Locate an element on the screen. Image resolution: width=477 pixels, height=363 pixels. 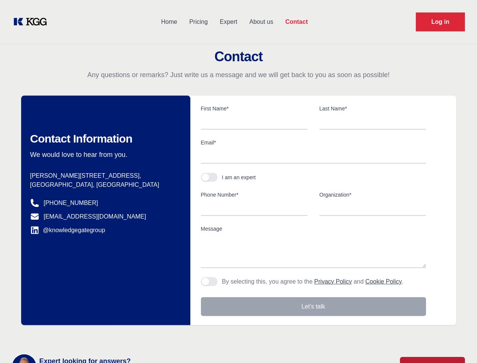
label: Message is located at coordinates (314, 229).